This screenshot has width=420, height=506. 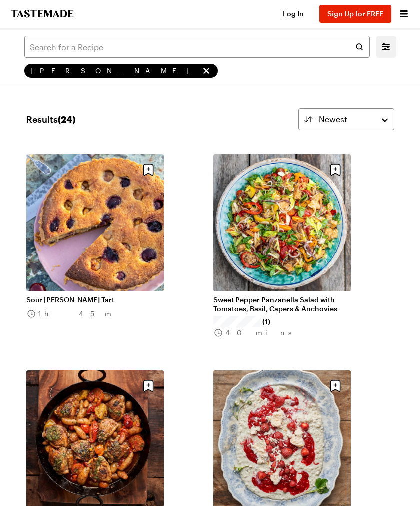 What do you see at coordinates (197, 47) in the screenshot?
I see `input: Search for a Recipe` at bounding box center [197, 47].